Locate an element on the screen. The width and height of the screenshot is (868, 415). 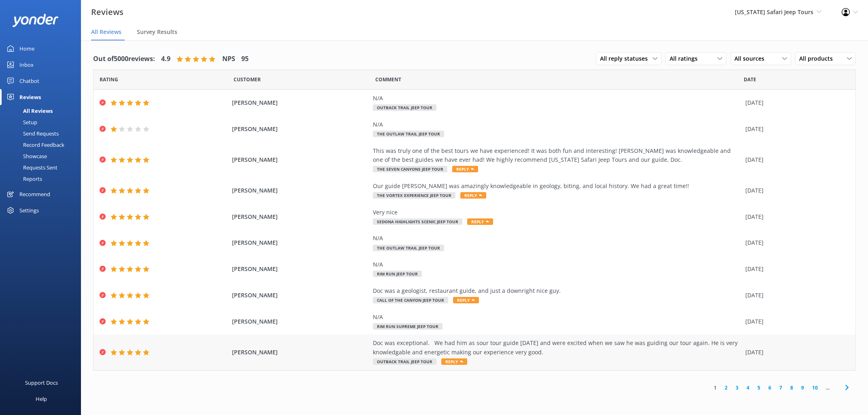
a: 8 is located at coordinates (791, 387).